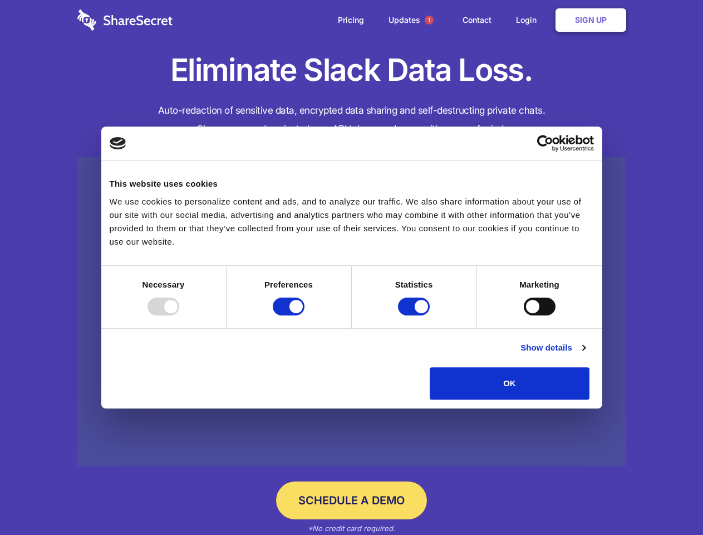 This screenshot has height=535, width=703. I want to click on div: We use cookies to personalize content and ads, and to analyze our traffic. We also share informat..., so click(352, 222).